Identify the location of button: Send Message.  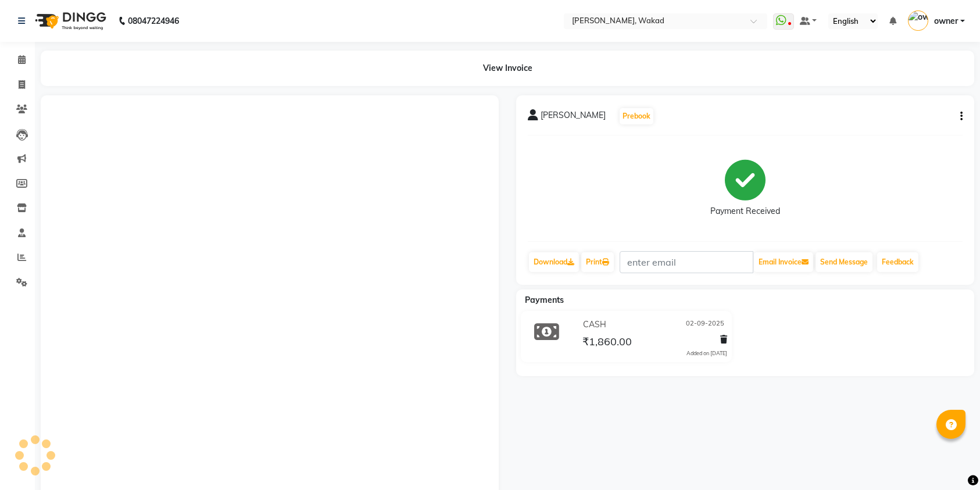
(844, 262).